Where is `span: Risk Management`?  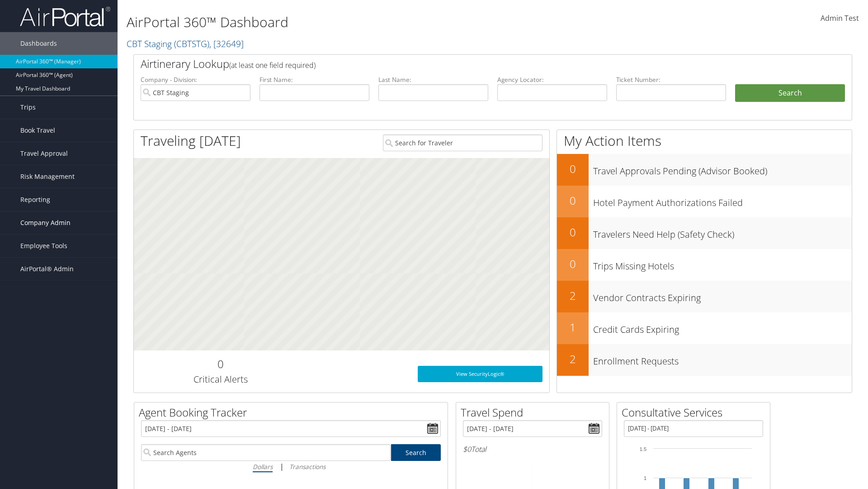 span: Risk Management is located at coordinates (47, 177).